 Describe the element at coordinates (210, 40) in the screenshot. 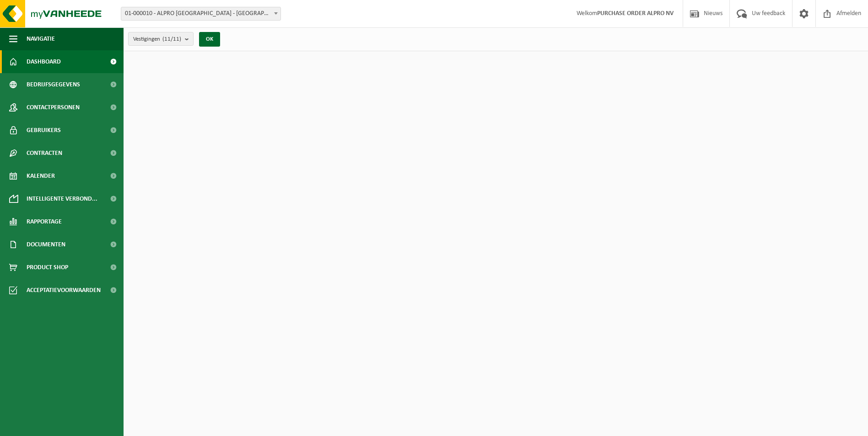

I see `button: OK` at that location.